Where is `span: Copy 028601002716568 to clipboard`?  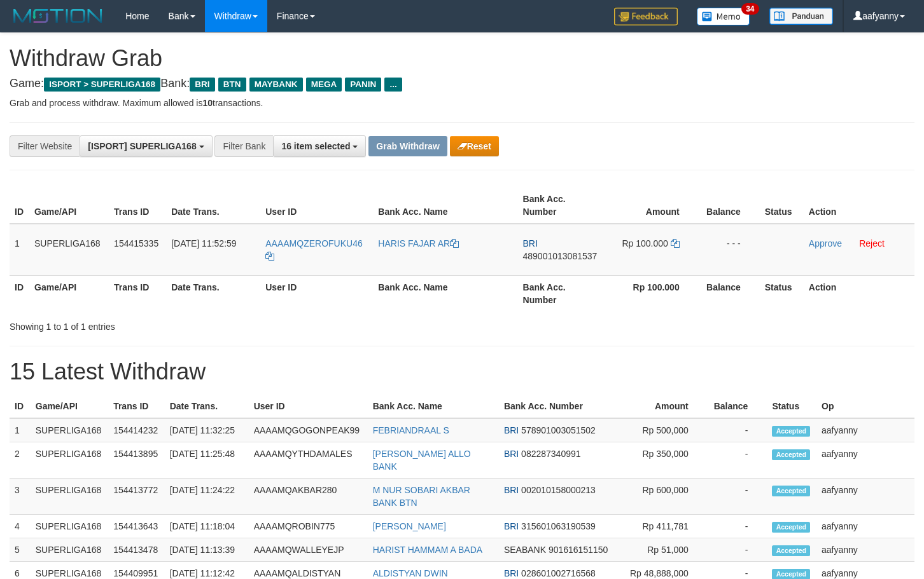 span: Copy 028601002716568 to clipboard is located at coordinates (558, 573).